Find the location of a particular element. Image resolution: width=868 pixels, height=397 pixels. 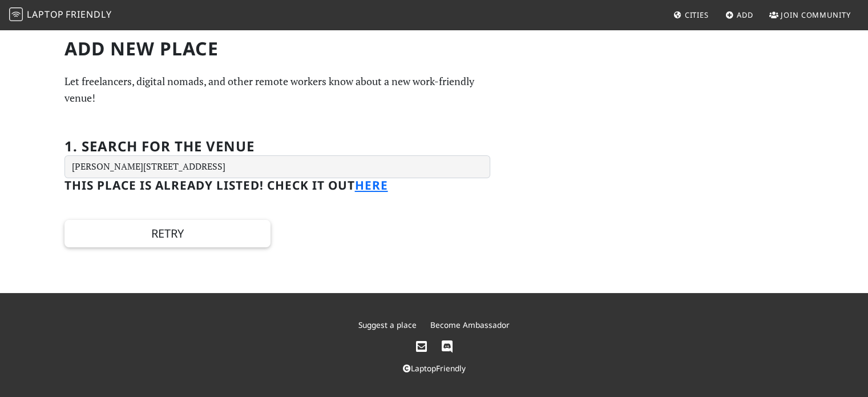

a: Join Community is located at coordinates (809, 15).